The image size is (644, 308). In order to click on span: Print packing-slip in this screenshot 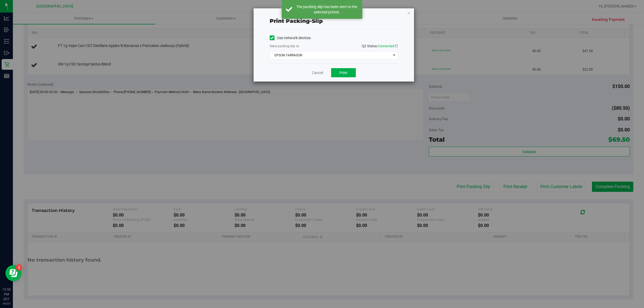, I will do `click(296, 21)`.